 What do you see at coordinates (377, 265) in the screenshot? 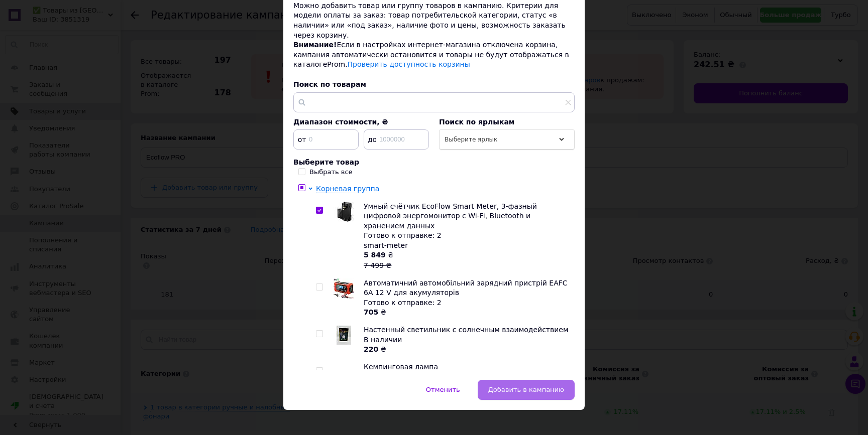
I see `span: 7 499 ₴` at bounding box center [377, 265].